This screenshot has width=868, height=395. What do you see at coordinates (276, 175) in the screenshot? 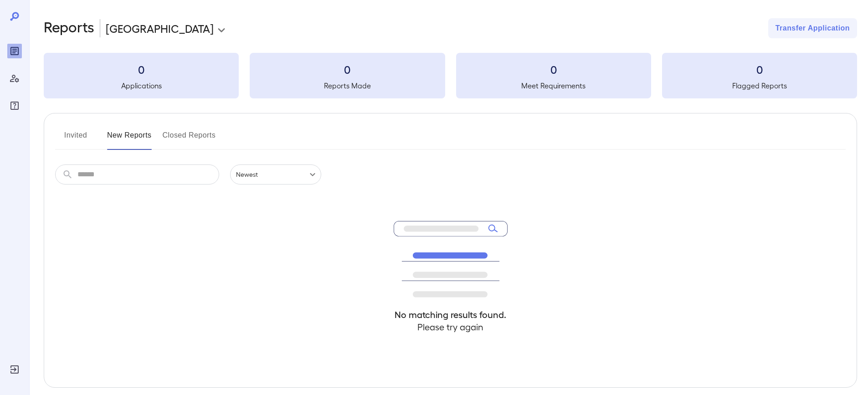
I see `div: Newest` at bounding box center [276, 175].